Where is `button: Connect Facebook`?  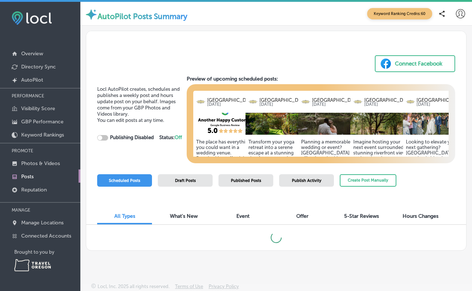
button: Connect Facebook is located at coordinates (415, 64).